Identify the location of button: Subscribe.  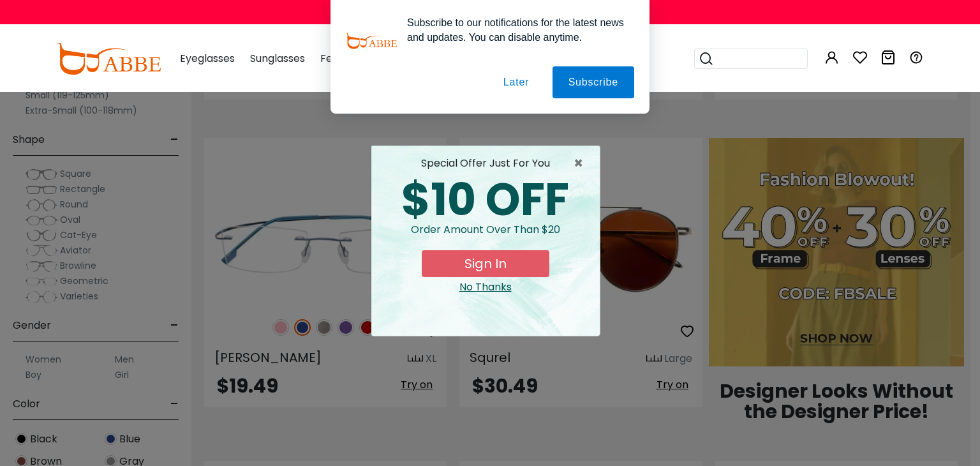
(593, 83).